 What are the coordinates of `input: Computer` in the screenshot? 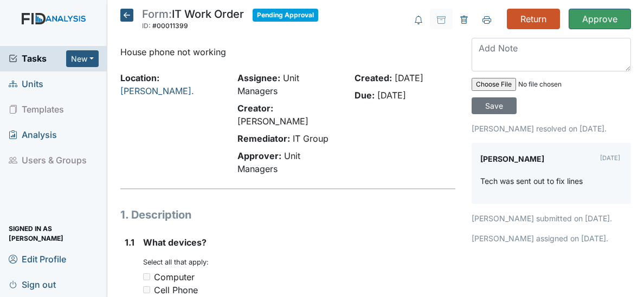 It's located at (146, 277).